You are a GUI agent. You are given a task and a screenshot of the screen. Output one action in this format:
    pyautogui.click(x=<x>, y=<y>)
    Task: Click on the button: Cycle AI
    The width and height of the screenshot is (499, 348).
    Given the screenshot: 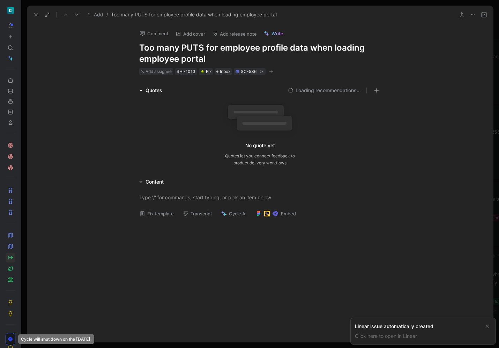 What is the action you would take?
    pyautogui.click(x=234, y=214)
    